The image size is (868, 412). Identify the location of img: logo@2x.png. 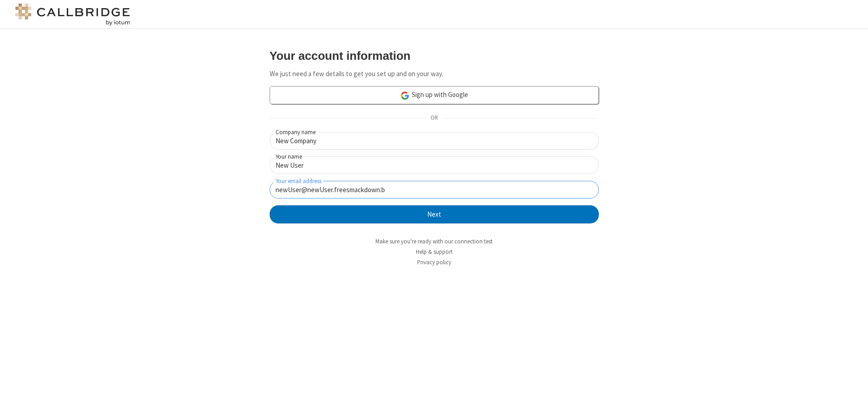
(73, 14).